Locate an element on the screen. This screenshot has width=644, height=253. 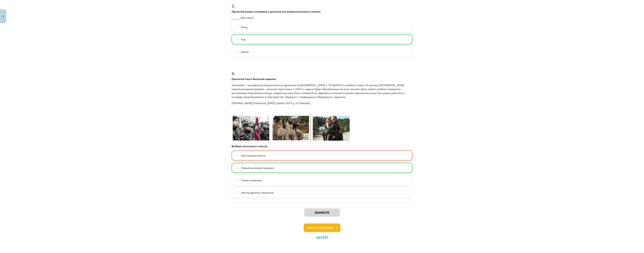
button: Iesniegts is located at coordinates (322, 212).